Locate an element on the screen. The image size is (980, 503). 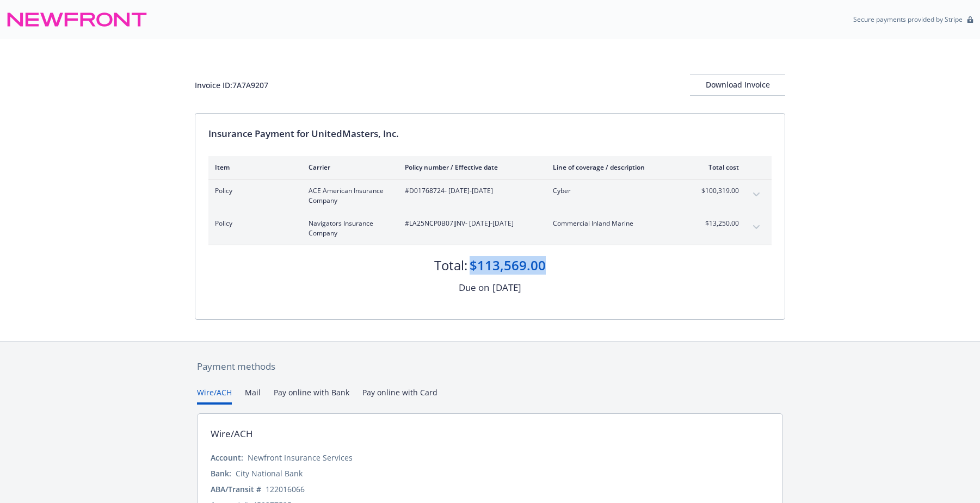
div: Bank: is located at coordinates (221, 473).